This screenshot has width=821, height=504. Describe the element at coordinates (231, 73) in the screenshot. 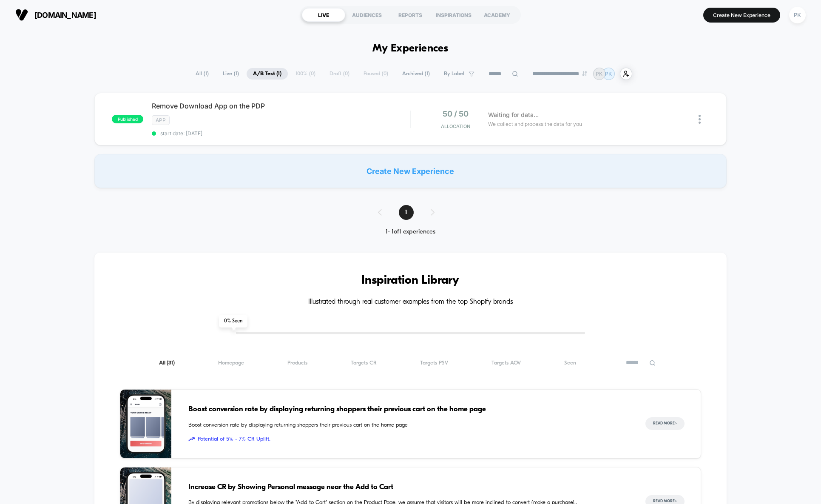

I see `span: Live ( 1 )` at that location.